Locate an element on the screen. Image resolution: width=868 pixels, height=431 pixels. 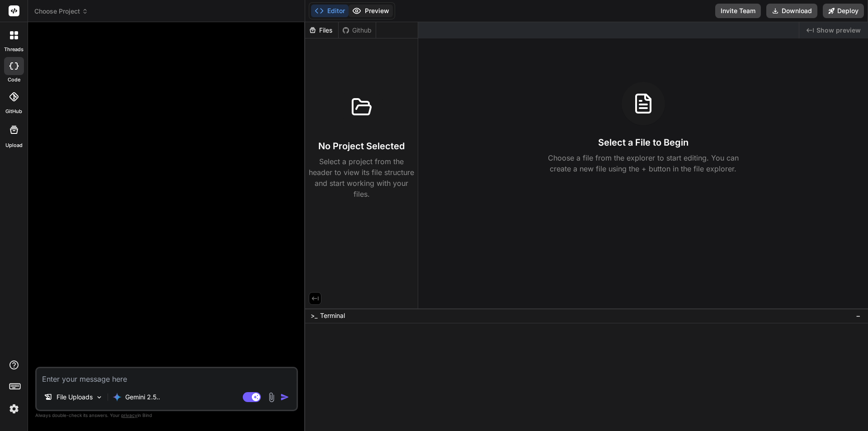
img: attachment is located at coordinates (271, 397).